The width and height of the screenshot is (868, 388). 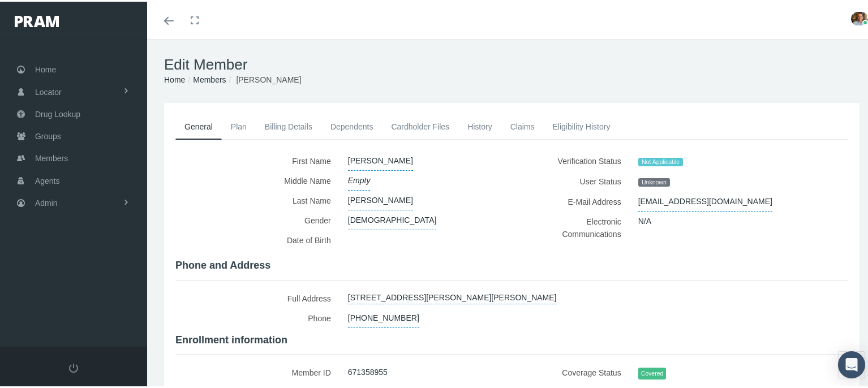 I want to click on a: Home, so click(x=175, y=78).